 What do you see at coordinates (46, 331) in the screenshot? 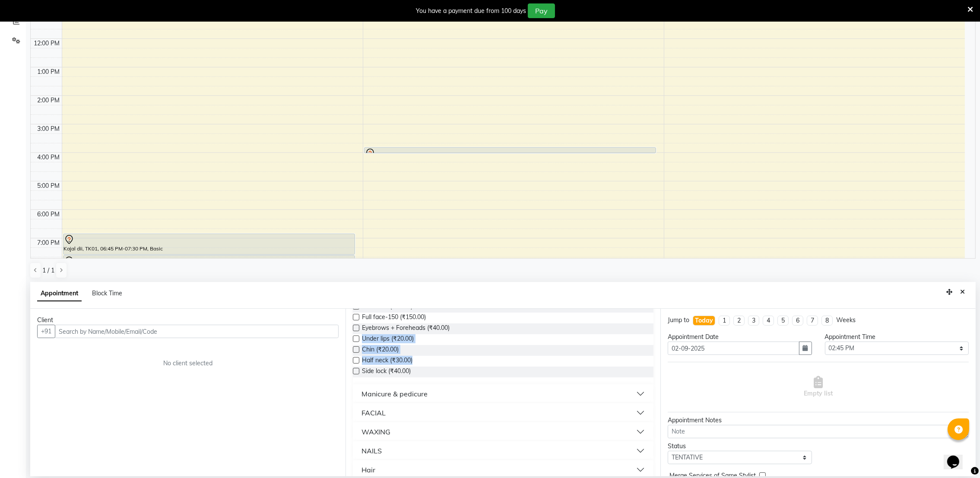
I see `button: +91` at bounding box center [46, 331].